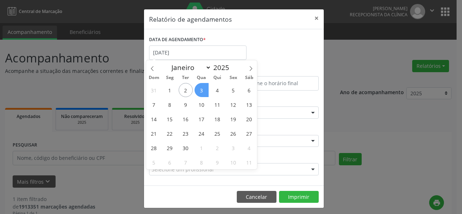  Describe the element at coordinates (233, 148) in the screenshot. I see `span: Outubro 3, 2025` at that location.